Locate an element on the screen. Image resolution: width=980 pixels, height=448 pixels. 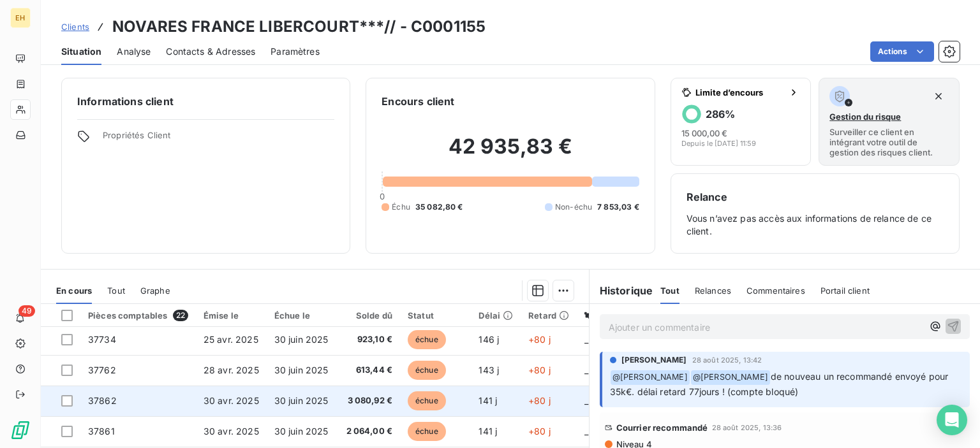
h6: Historique is located at coordinates (621, 290).